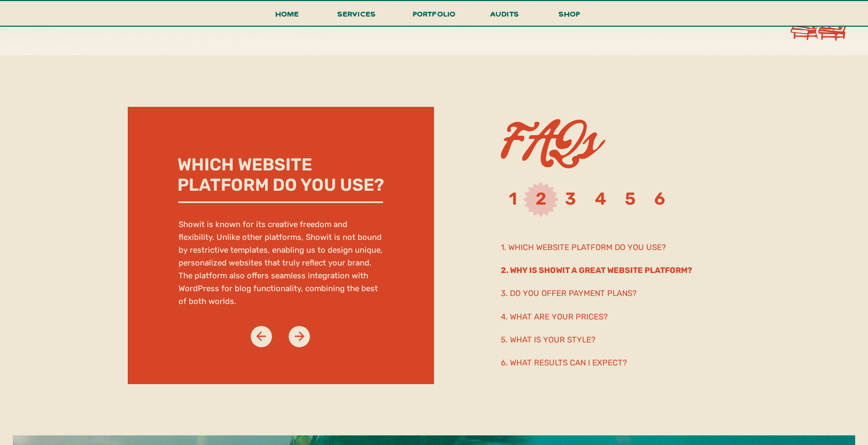 The image size is (868, 445). I want to click on h3: audits, so click(504, 16).